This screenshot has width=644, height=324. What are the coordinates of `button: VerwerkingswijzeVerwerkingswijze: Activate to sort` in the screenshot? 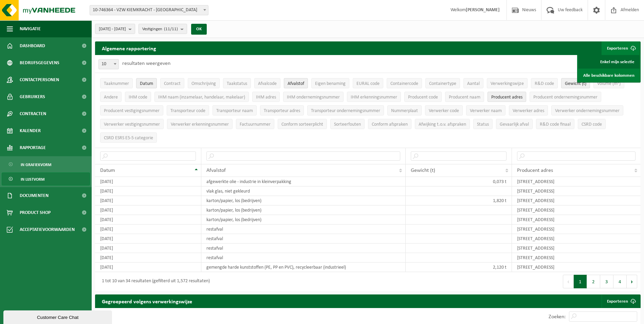 It's located at (507, 83).